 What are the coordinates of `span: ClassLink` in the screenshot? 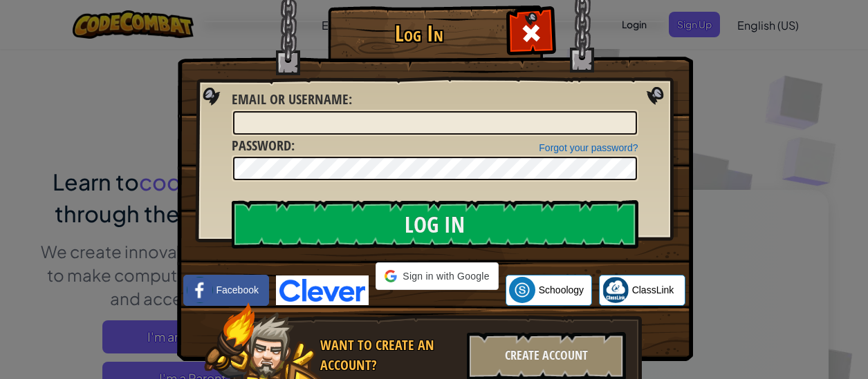 It's located at (653, 290).